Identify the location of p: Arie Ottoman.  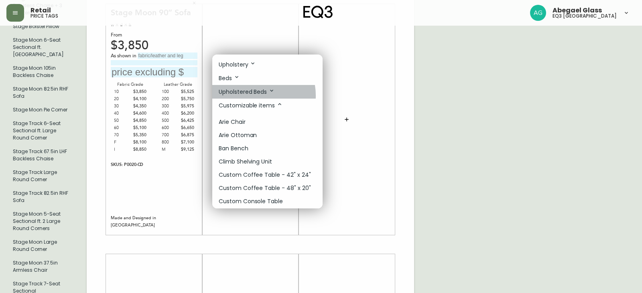
(238, 135).